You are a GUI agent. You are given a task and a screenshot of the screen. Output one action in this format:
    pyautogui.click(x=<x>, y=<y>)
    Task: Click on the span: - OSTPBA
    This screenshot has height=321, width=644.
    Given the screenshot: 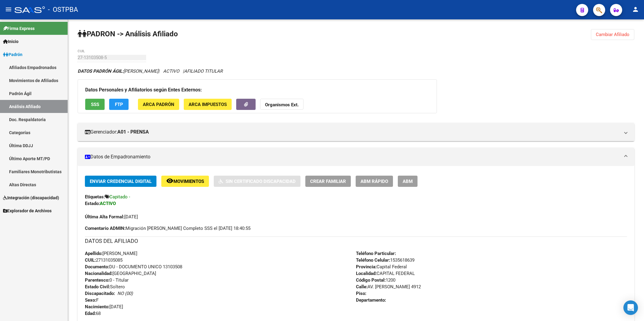 What is the action you would take?
    pyautogui.click(x=63, y=9)
    